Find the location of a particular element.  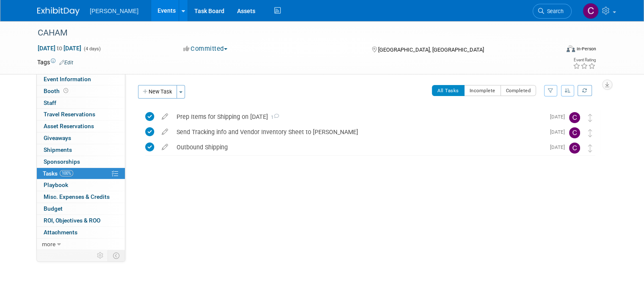

a: ROI, Objectives & ROO is located at coordinates (81, 220).